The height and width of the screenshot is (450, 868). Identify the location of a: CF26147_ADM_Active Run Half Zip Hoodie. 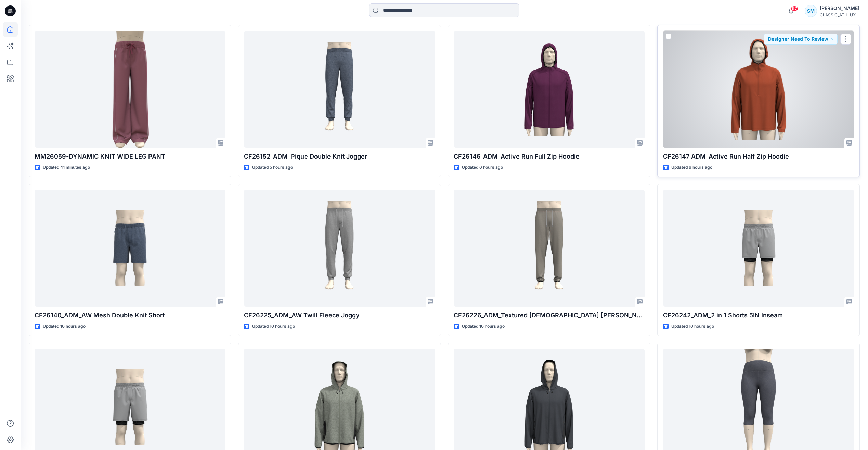
(759, 89).